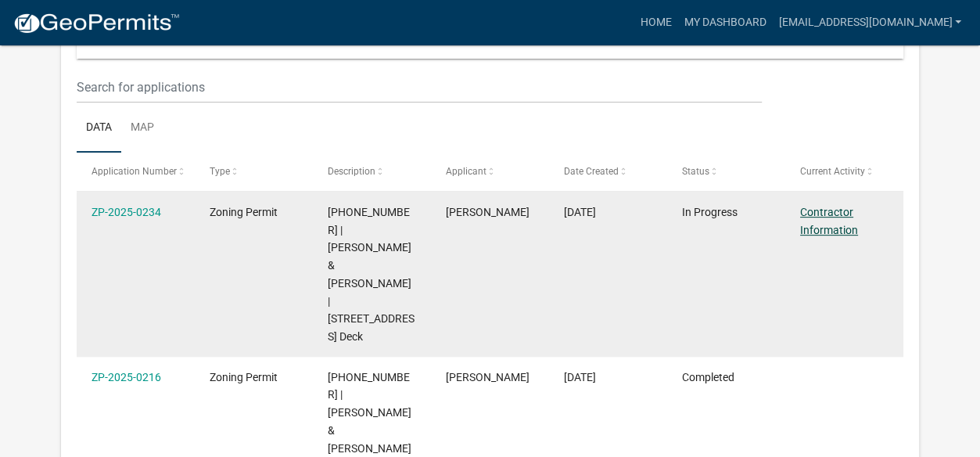 Image resolution: width=980 pixels, height=457 pixels. Describe the element at coordinates (489, 171) in the screenshot. I see `datatable-header-cell: Applicant` at that location.